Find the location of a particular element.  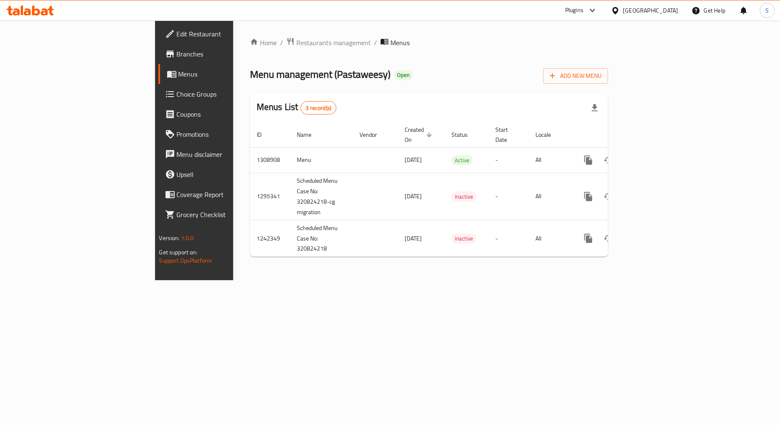

span: Branches is located at coordinates (228, 54).